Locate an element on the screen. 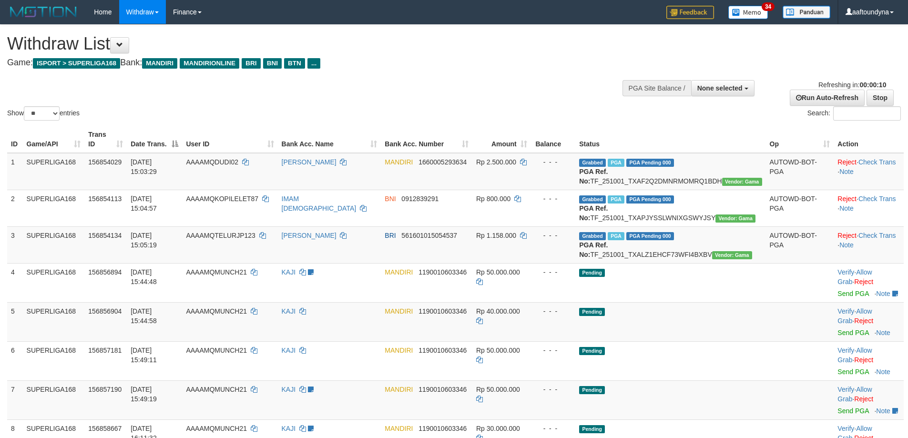 The height and width of the screenshot is (438, 908). td: 7 is located at coordinates (15, 400).